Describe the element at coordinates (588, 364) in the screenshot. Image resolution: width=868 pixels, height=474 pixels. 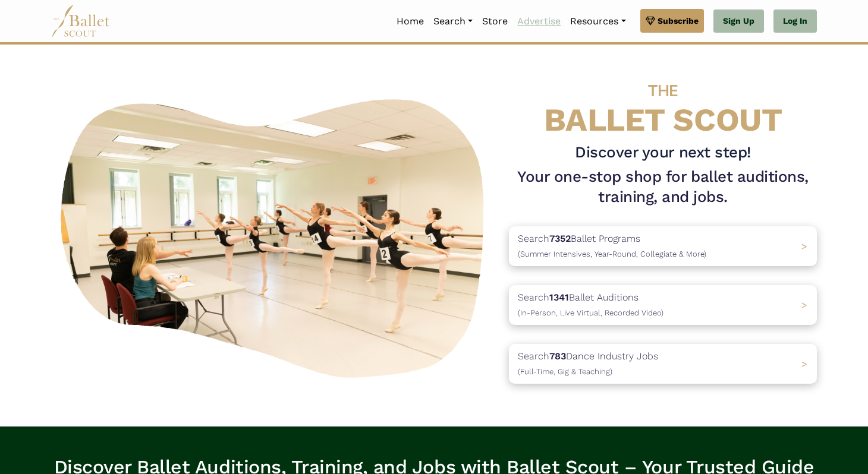
I see `p: Search Dance Industry Jobs` at that location.